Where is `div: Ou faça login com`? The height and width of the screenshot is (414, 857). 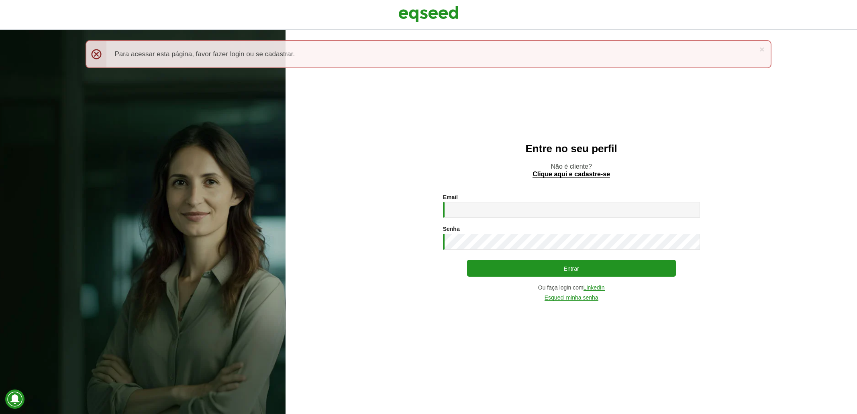
div: Ou faça login com is located at coordinates (571, 287).